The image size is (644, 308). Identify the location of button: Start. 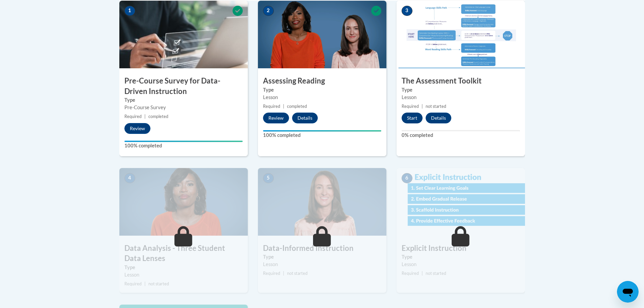
(412, 118).